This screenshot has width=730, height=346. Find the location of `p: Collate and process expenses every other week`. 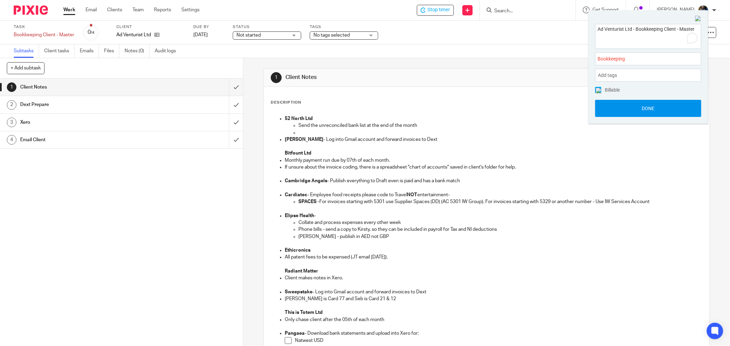

p: Collate and process expenses every other week is located at coordinates (500, 223).